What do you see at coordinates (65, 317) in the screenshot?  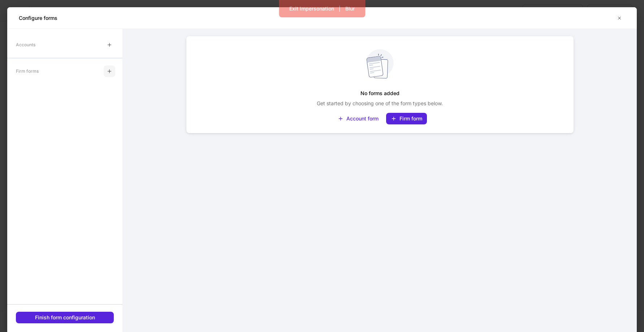 I see `button: Finish form configuration` at bounding box center [65, 317].